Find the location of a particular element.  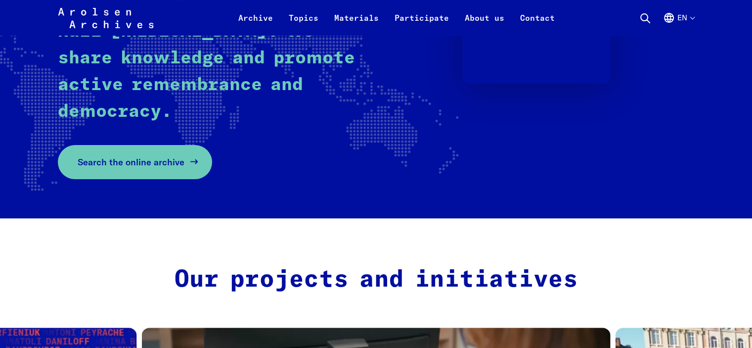

a: Materials is located at coordinates (357, 24).